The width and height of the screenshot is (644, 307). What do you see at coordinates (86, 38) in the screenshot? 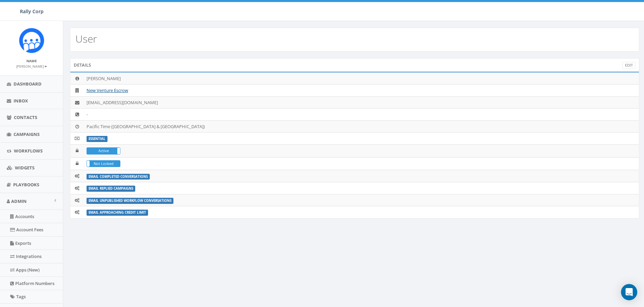
I see `h2: User` at bounding box center [86, 38].